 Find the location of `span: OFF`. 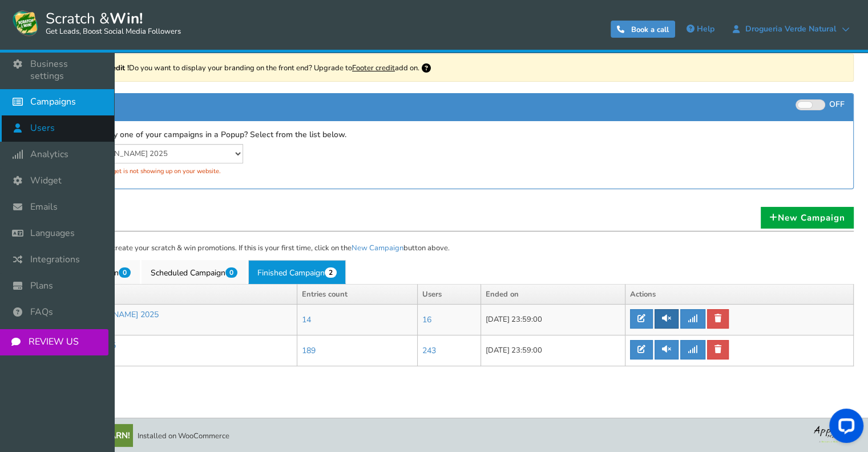

span: OFF is located at coordinates (836, 104).